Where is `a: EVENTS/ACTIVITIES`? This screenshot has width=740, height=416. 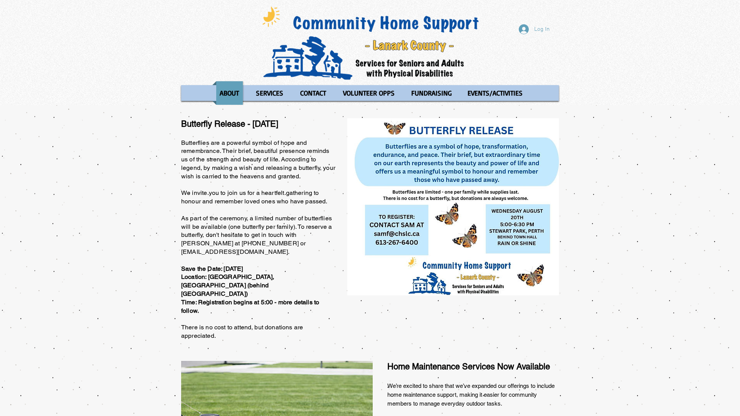
a: EVENTS/ACTIVITIES is located at coordinates (495, 93).